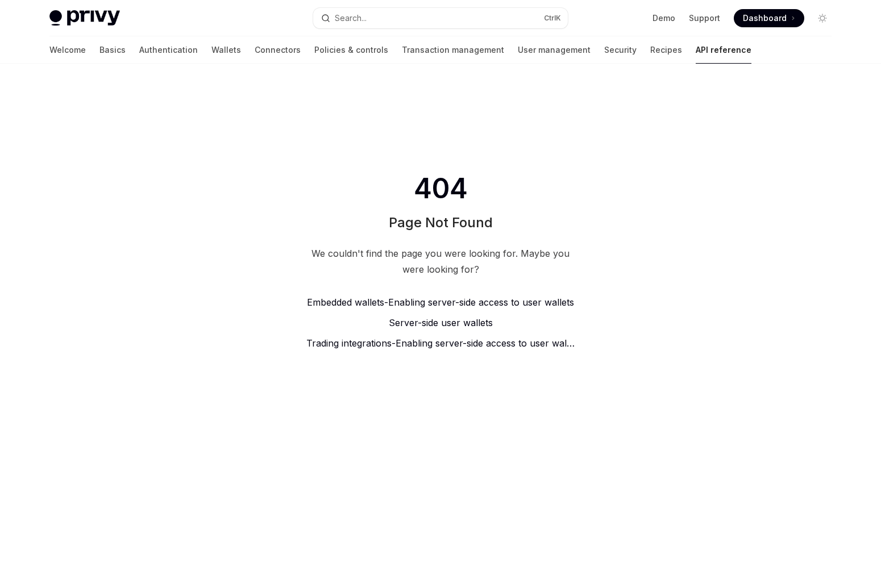 This screenshot has width=881, height=588. I want to click on span: Dashboard, so click(764, 18).